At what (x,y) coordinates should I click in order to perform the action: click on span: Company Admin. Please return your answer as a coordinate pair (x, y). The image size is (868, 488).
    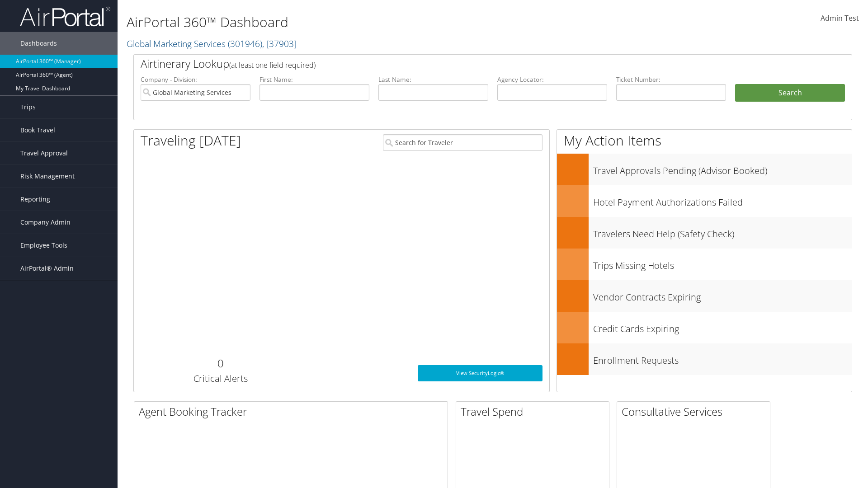
    Looking at the image, I should click on (46, 223).